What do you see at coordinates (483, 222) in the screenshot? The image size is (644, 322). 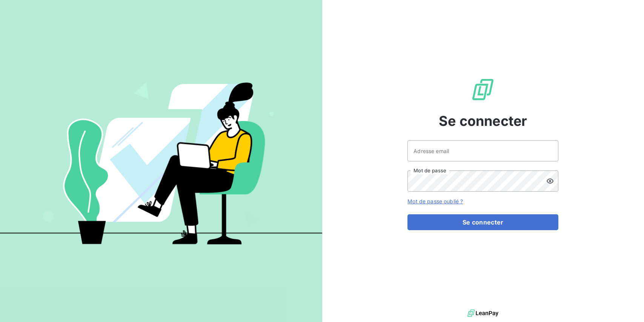 I see `button: Se connecter` at bounding box center [483, 222].